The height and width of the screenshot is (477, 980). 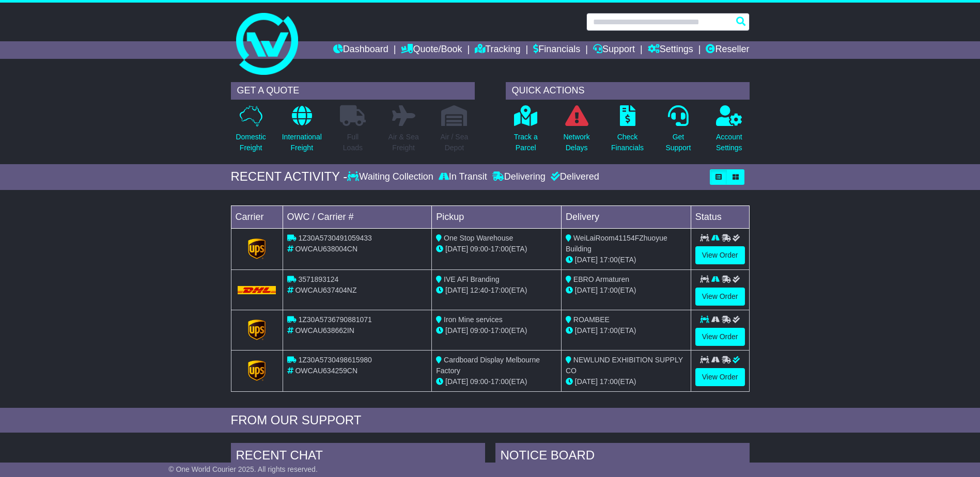 I want to click on span: OWCAU637404NZ, so click(x=326, y=290).